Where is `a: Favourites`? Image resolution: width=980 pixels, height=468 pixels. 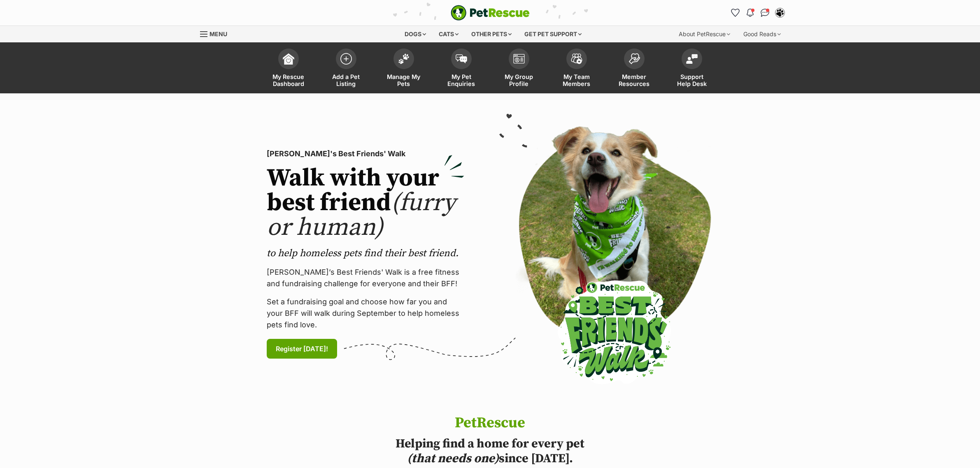
a: Favourites is located at coordinates (736, 13).